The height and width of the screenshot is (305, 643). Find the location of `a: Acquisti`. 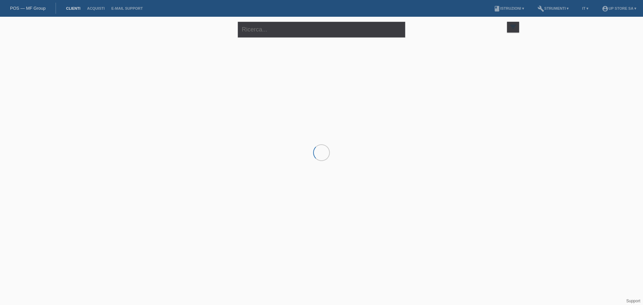

a: Acquisti is located at coordinates (96, 8).